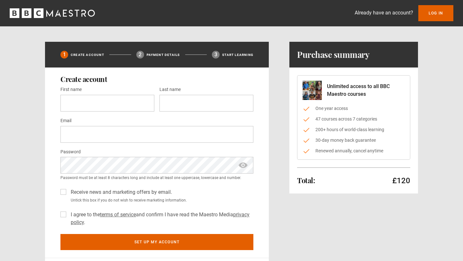 The height and width of the screenshot is (261, 463). I want to click on h2: Create account, so click(157, 79).